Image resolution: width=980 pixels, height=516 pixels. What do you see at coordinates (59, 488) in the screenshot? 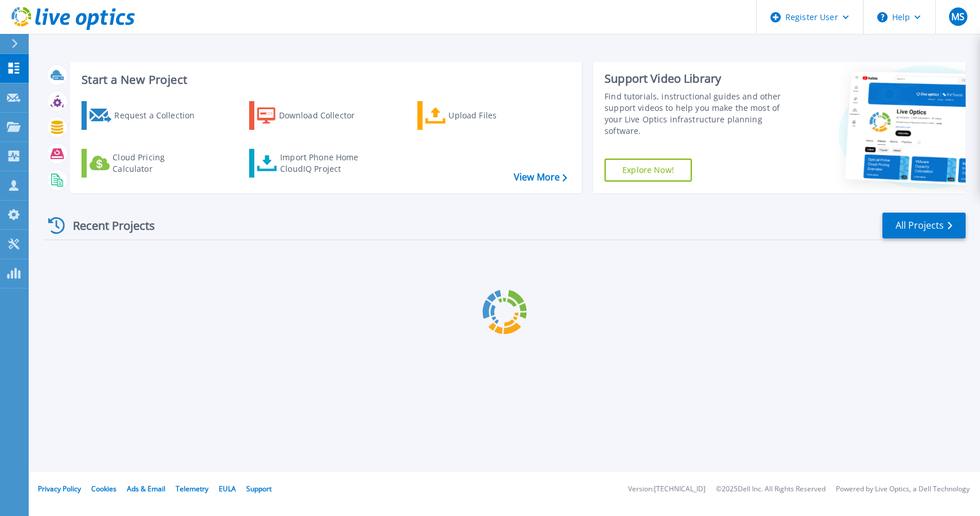
I see `a: Privacy Policy` at bounding box center [59, 488].